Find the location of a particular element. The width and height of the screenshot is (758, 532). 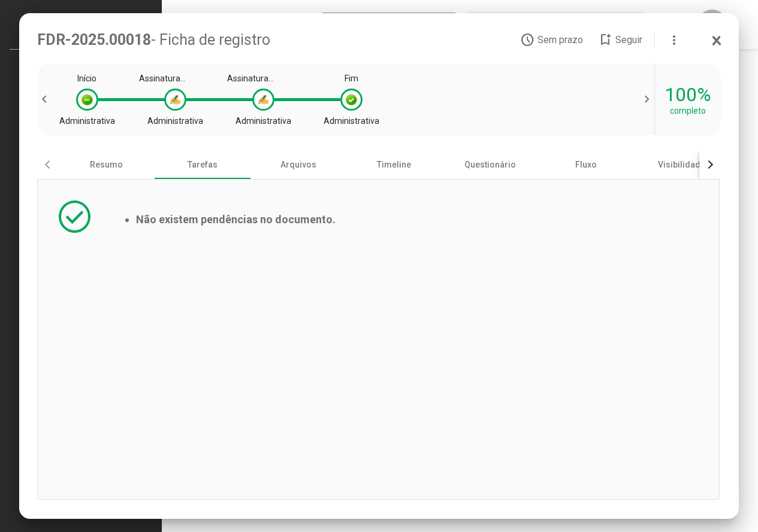

mat-icon: access_time is located at coordinates (527, 40).